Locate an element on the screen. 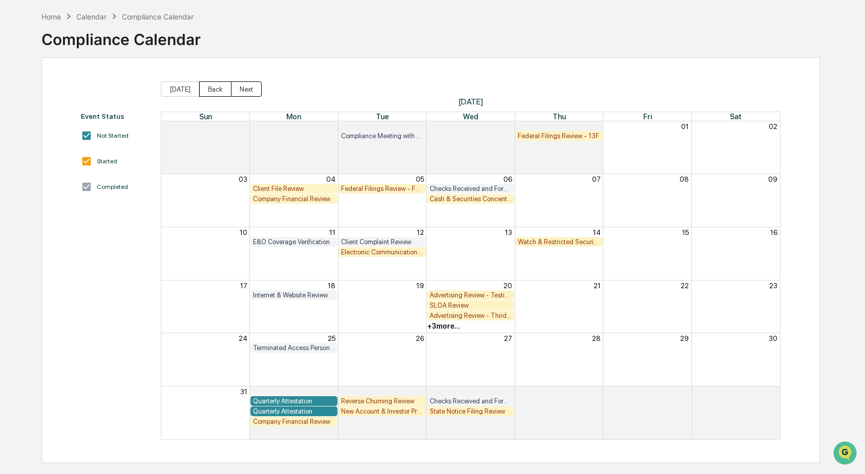 This screenshot has width=865, height=474. div: Compliance Meeting with Management is located at coordinates (382, 136).